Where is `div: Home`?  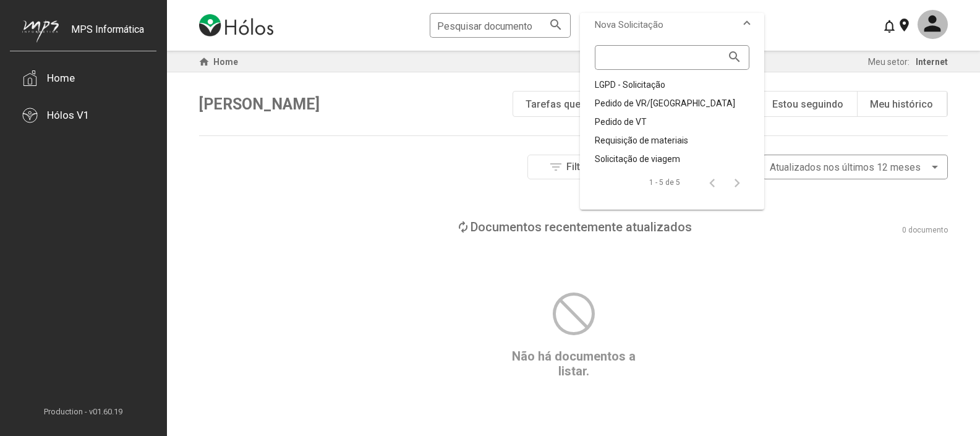 div: Home is located at coordinates (61, 78).